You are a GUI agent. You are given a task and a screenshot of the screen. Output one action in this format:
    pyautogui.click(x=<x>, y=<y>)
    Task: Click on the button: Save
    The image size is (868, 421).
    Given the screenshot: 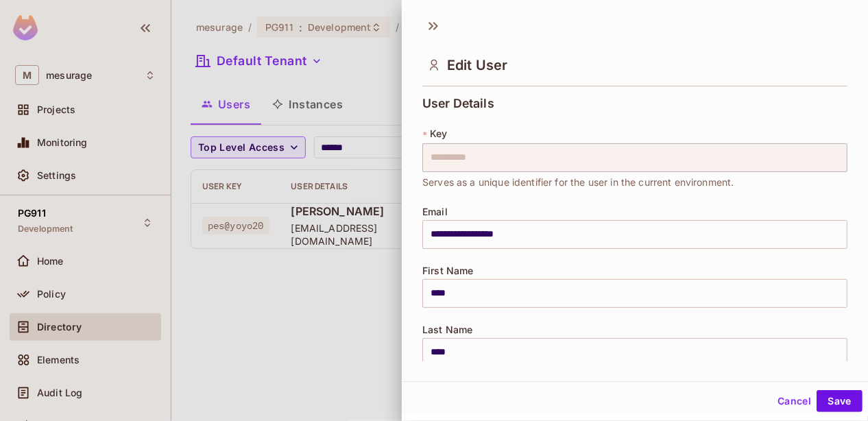 What is the action you would take?
    pyautogui.click(x=839, y=401)
    